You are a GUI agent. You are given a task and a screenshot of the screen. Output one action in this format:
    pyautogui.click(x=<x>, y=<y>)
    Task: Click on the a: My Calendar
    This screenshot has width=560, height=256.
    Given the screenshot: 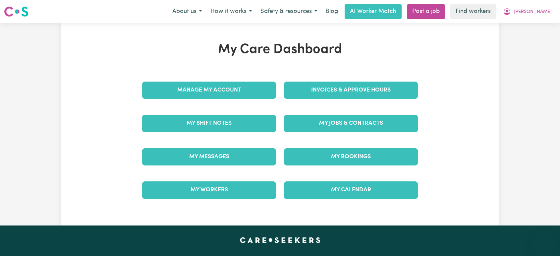 What is the action you would take?
    pyautogui.click(x=351, y=190)
    